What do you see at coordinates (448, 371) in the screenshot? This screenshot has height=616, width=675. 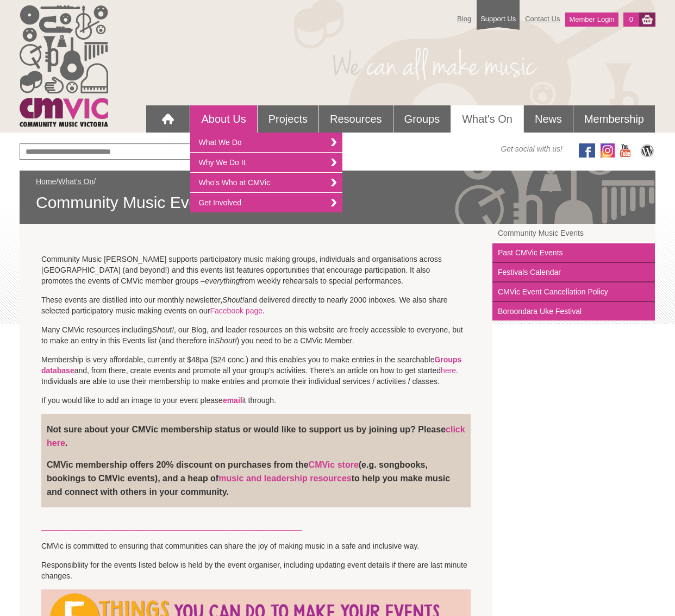 I see `a: here` at bounding box center [448, 371].